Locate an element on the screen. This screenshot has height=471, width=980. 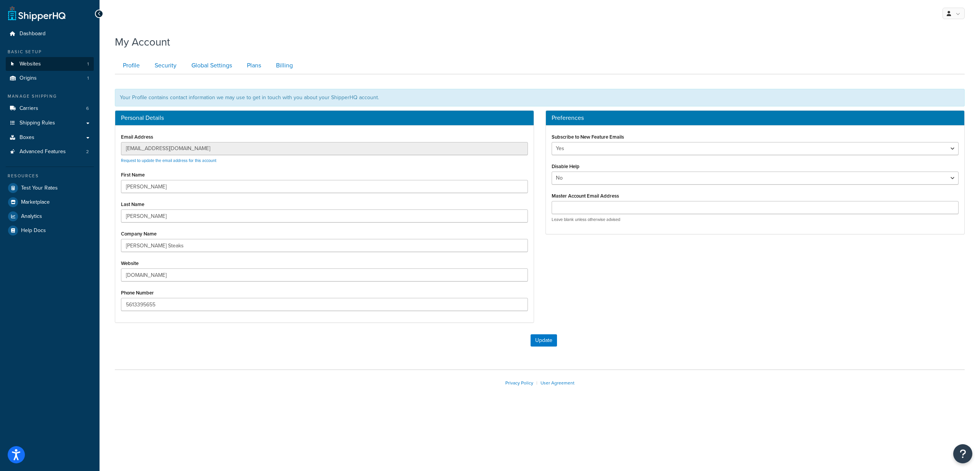
label: Master Account Email Address is located at coordinates (585, 195).